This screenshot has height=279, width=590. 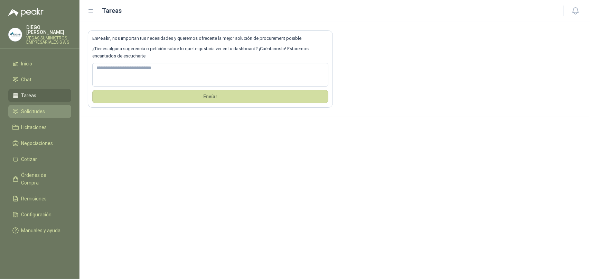 I want to click on p: En , nos importan tus necesidades y queremos ofrecerte la mejor solución de procurement posible., so click(x=210, y=38).